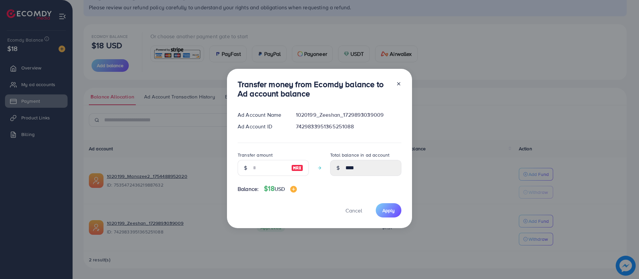 Image resolution: width=639 pixels, height=279 pixels. Describe the element at coordinates (348, 126) in the screenshot. I see `div: 7429833951365251088` at that location.